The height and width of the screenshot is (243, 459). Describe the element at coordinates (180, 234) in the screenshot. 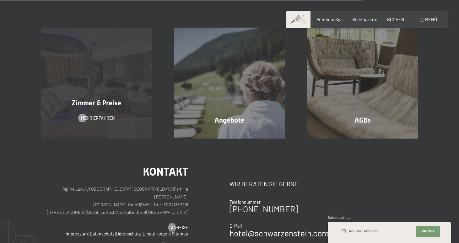

I see `a: Sitemap` at that location.